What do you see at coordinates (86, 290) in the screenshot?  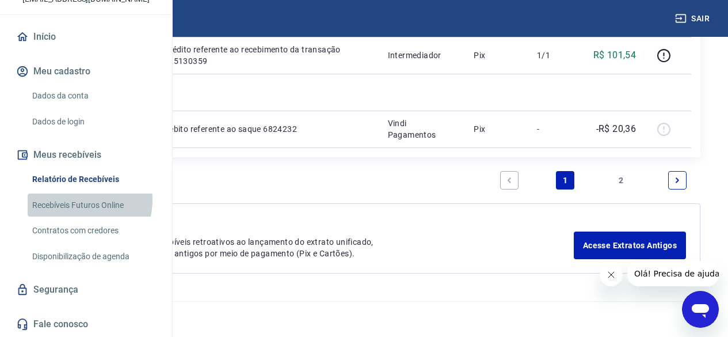 I see `a: Segurança` at bounding box center [86, 290].